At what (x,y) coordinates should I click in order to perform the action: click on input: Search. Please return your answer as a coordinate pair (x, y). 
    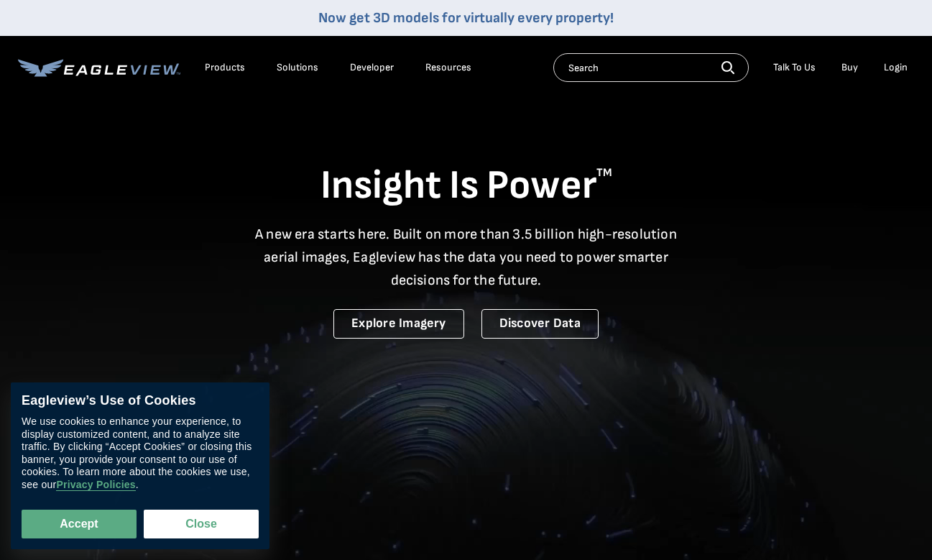
    Looking at the image, I should click on (651, 68).